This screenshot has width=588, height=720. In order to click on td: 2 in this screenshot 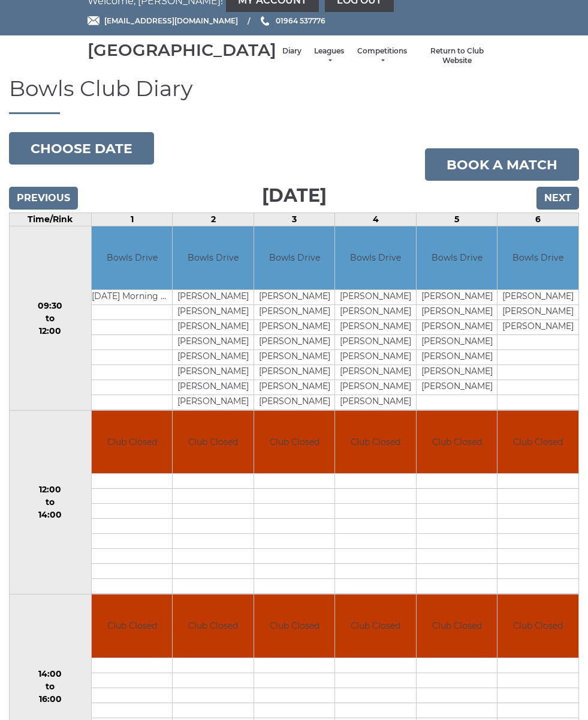, I will do `click(213, 220)`.